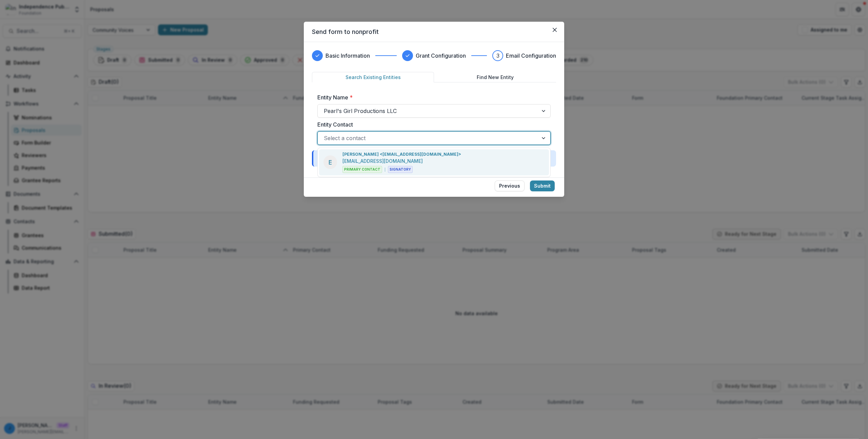 Image resolution: width=868 pixels, height=439 pixels. I want to click on label: Entity Name, so click(432, 97).